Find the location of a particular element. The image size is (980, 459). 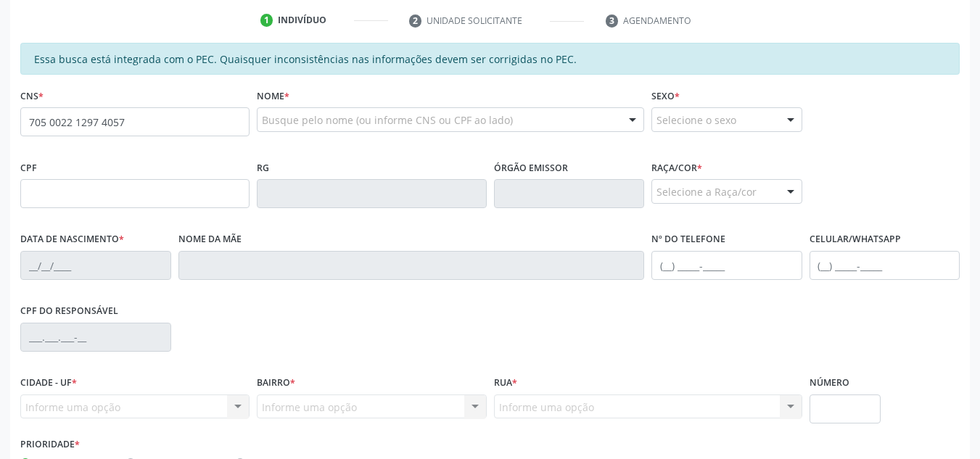

span: Selecione o sexo is located at coordinates (696, 119).